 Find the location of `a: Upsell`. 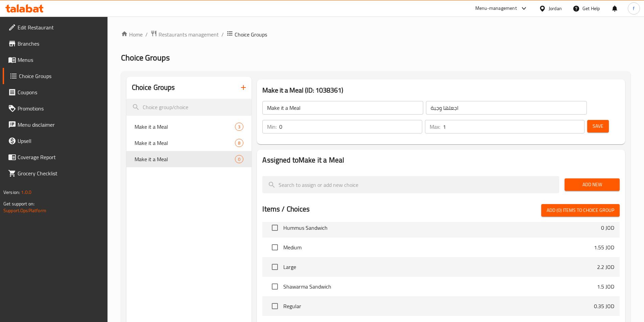

a: Upsell is located at coordinates (55, 141).